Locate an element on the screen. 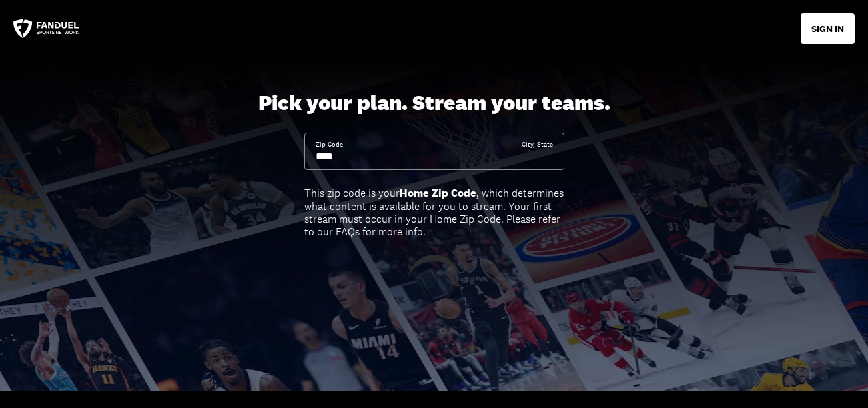 The image size is (868, 408). div: This zip code is your , which determines what content is available for you to stream. Your first ... is located at coordinates (434, 212).